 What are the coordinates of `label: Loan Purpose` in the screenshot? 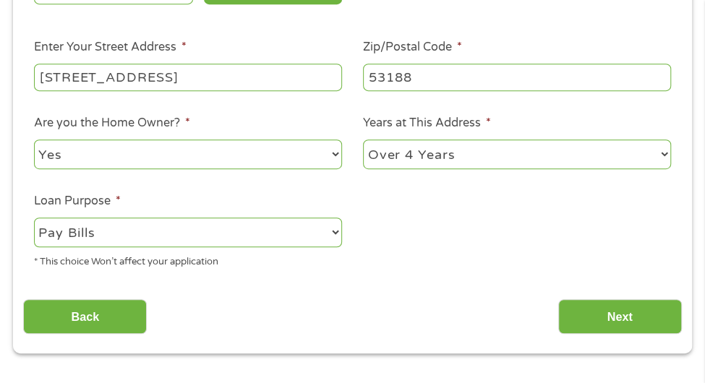 It's located at (77, 201).